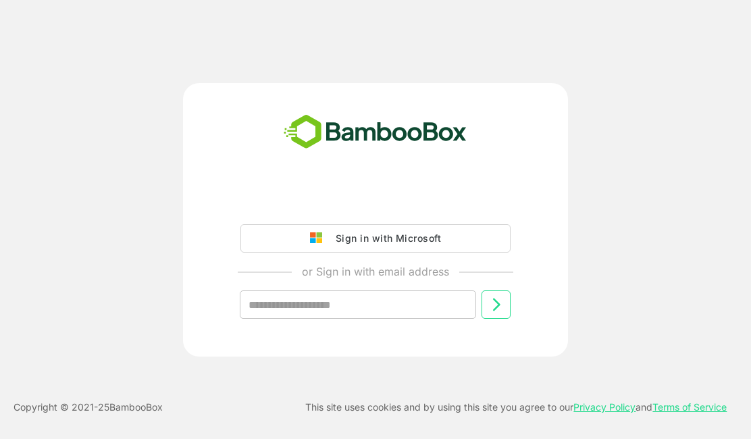  Describe the element at coordinates (319, 238) in the screenshot. I see `img: google` at that location.